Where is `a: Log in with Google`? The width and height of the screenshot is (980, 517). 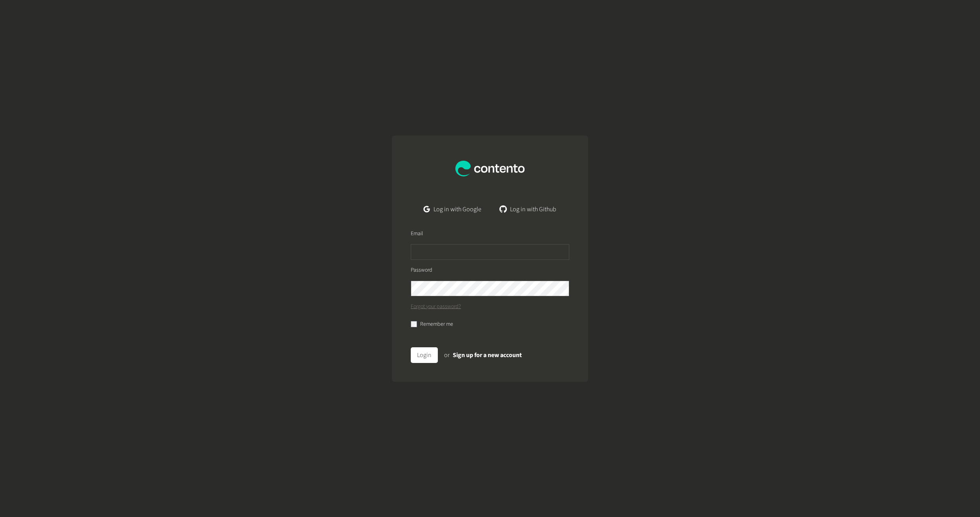 a: Log in with Google is located at coordinates (453, 209).